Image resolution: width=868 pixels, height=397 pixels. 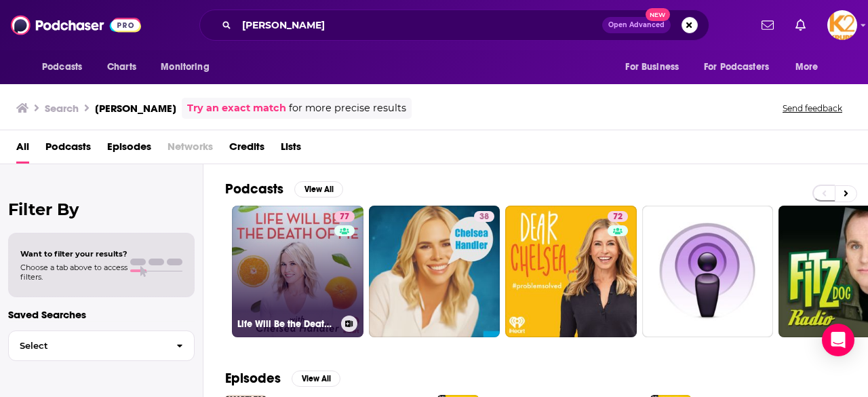 What do you see at coordinates (454, 25) in the screenshot?
I see `div: Search podcasts, credits, & more...` at bounding box center [454, 25].